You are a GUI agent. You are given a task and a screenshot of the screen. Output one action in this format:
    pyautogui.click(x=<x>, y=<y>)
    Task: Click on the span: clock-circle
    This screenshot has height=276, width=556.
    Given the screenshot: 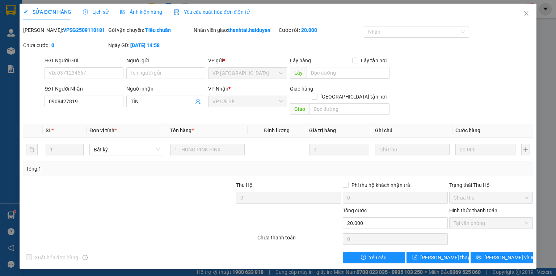 What is the action you would take?
    pyautogui.click(x=85, y=12)
    